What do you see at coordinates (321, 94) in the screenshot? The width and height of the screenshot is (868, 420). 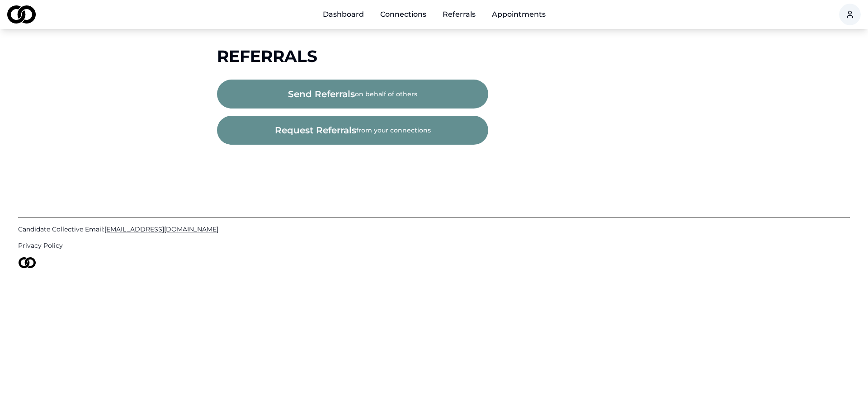 I see `span: send referrals` at bounding box center [321, 94].